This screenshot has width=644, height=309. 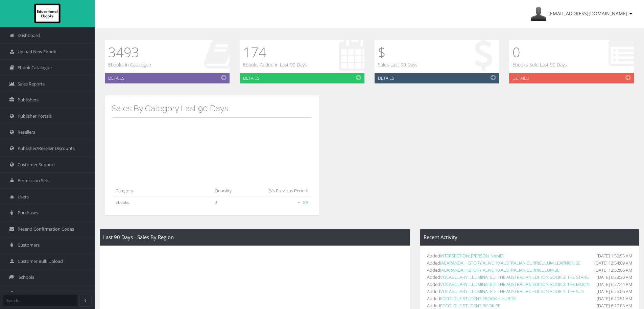 What do you see at coordinates (37, 52) in the screenshot?
I see `span: Upload New Ebook` at bounding box center [37, 52].